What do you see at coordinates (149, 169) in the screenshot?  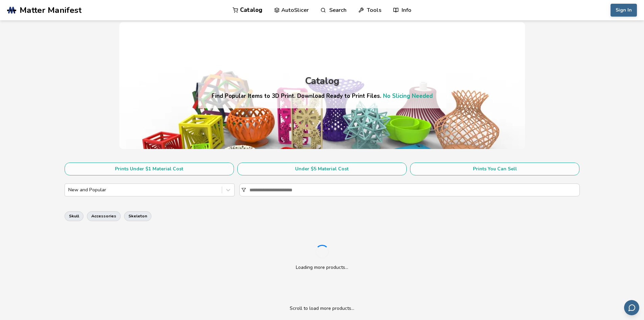 I see `button: Prints Under $1 Material Cost` at bounding box center [149, 169].